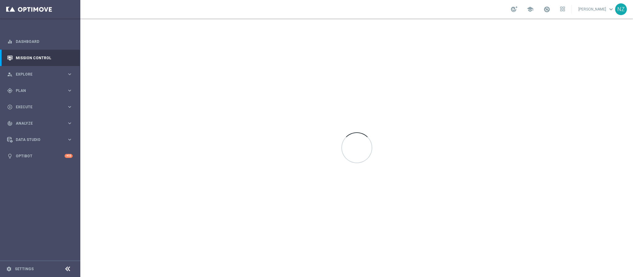 This screenshot has height=277, width=633. I want to click on div: Plan, so click(37, 91).